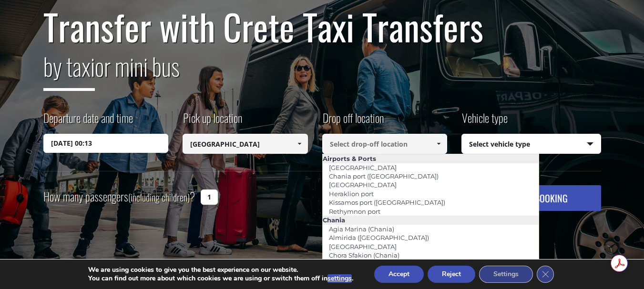 This screenshot has width=644, height=289. What do you see at coordinates (88, 121) in the screenshot?
I see `label: Departure date and time` at bounding box center [88, 121].